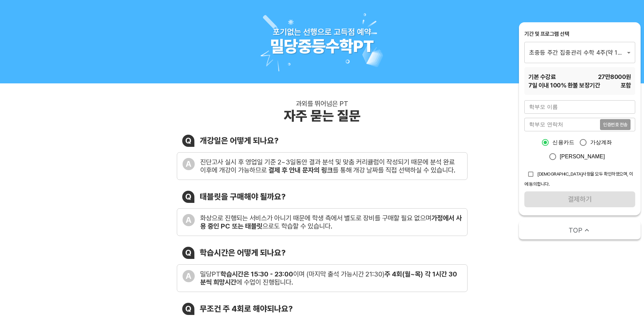 This screenshot has height=319, width=644. Describe the element at coordinates (580, 34) in the screenshot. I see `div: 기간 및 프로그램 선택` at that location.